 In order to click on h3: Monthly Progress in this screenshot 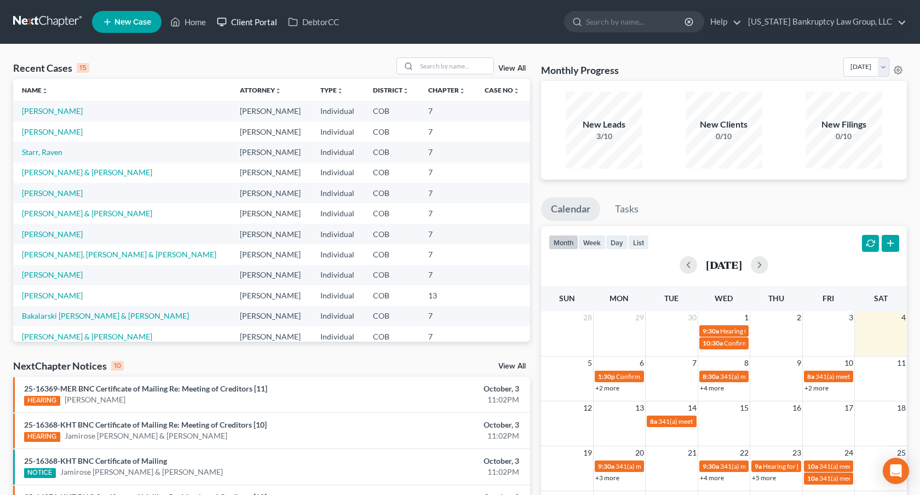, I will do `click(580, 70)`.